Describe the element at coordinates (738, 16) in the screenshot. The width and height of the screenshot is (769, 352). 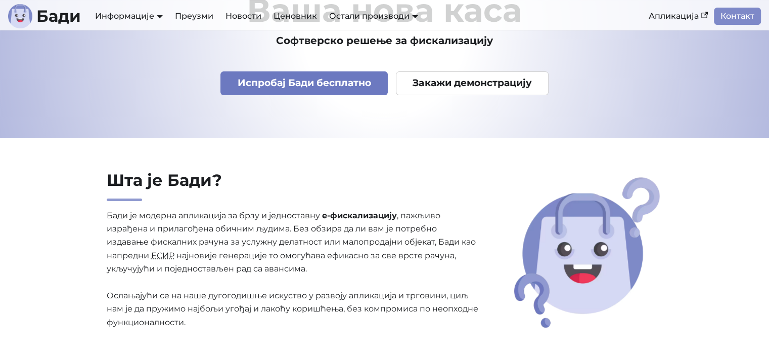
I see `a: Контакт` at that location.